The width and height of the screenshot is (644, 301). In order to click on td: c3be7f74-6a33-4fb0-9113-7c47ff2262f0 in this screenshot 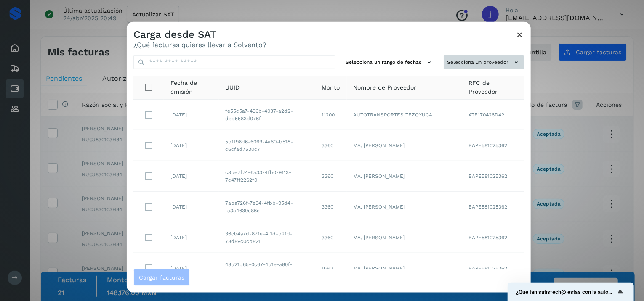, I will do `click(267, 176)`.